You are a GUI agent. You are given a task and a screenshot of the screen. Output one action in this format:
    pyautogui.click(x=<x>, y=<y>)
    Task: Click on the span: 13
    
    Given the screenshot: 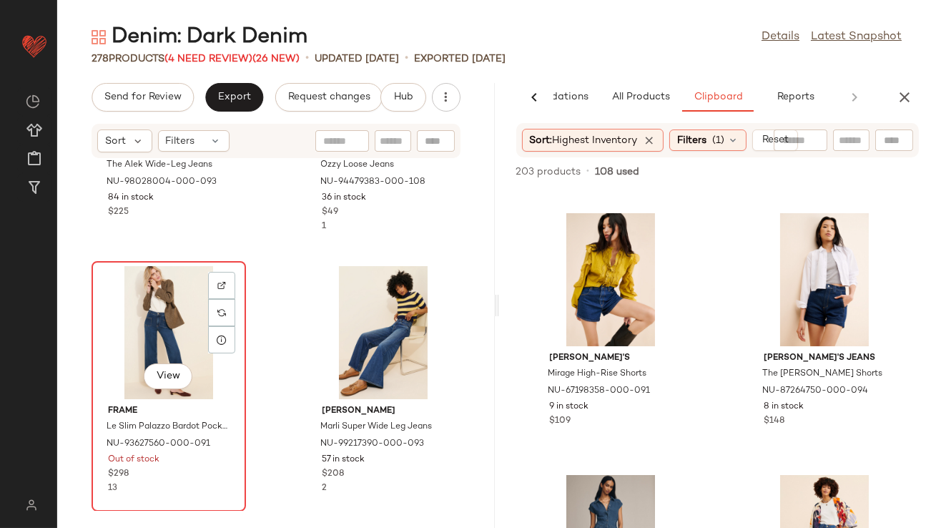 What is the action you would take?
    pyautogui.click(x=112, y=488)
    